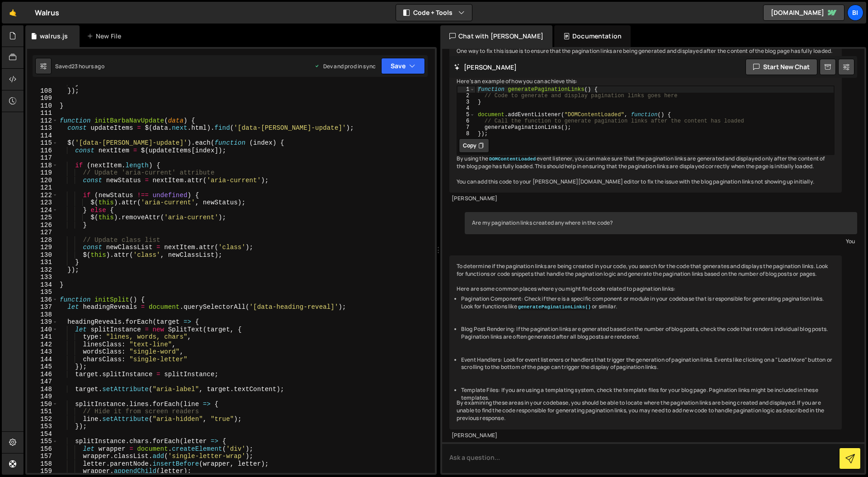 This screenshot has width=868, height=477. What do you see at coordinates (43, 120) in the screenshot?
I see `div: 112` at bounding box center [43, 120].